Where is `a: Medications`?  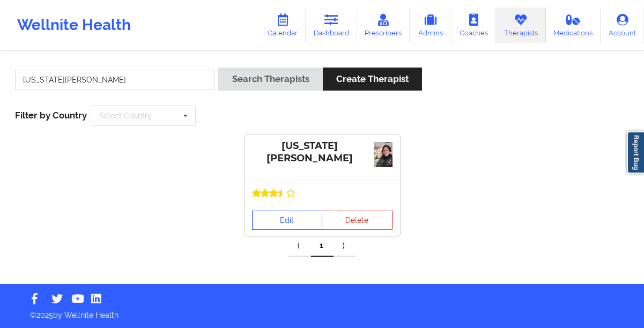 a: Medications is located at coordinates (573, 25).